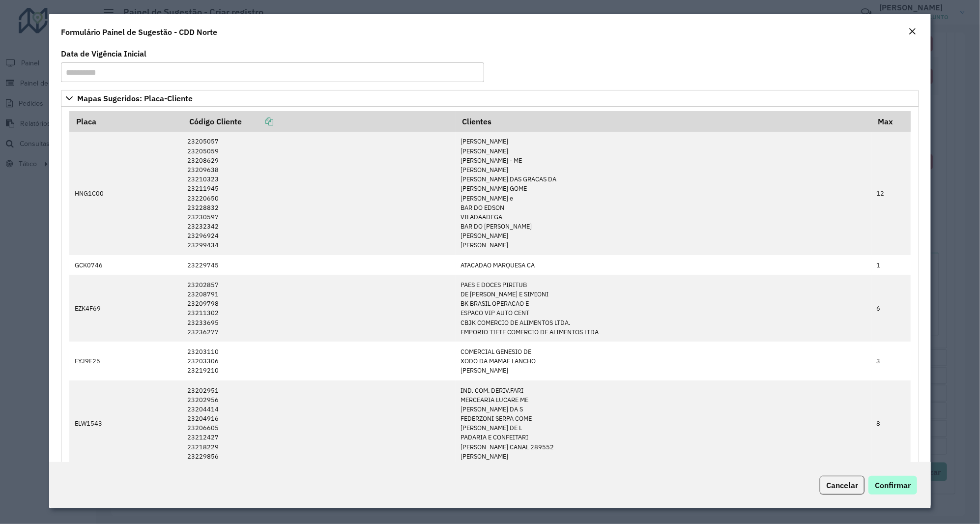  I want to click on td: 8, so click(891, 423).